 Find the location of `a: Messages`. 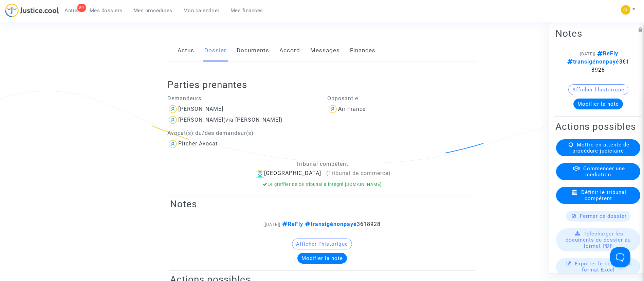

a: Messages is located at coordinates (325, 51).